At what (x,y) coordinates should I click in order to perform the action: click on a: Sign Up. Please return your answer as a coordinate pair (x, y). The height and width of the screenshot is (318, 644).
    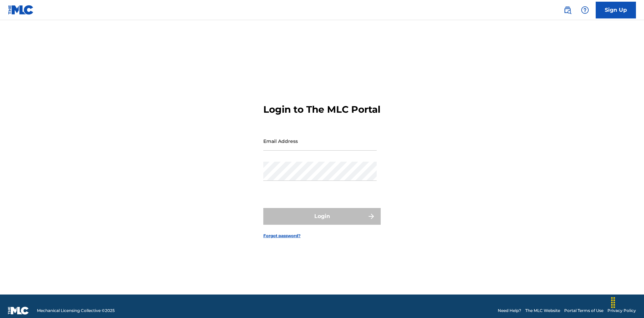
    Looking at the image, I should click on (615, 10).